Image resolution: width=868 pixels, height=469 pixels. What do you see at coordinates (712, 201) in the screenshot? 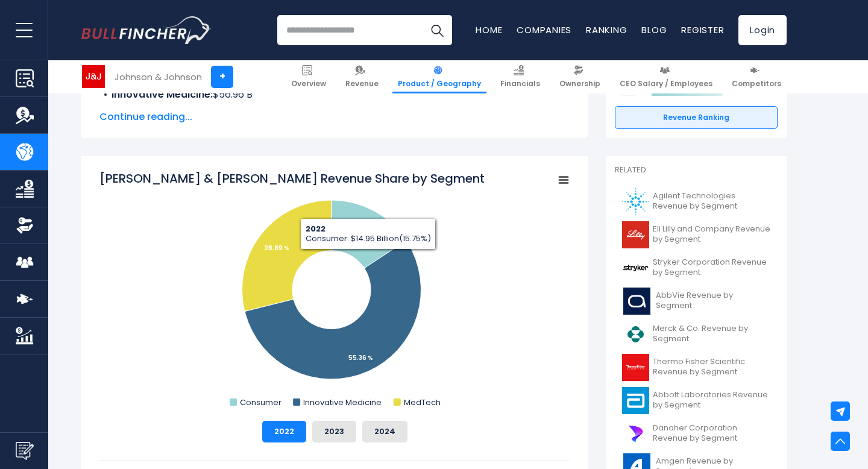
I see `span: Agilent Technologies Revenue by Segment` at bounding box center [712, 201].